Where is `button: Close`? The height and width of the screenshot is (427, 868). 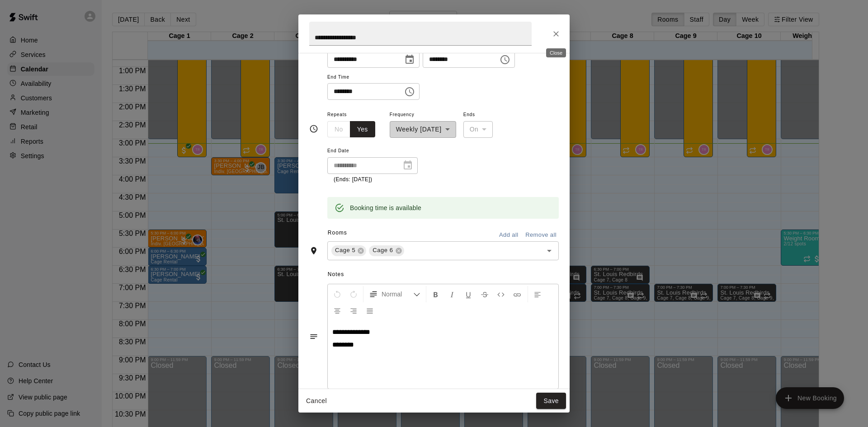 button: Close is located at coordinates (556, 34).